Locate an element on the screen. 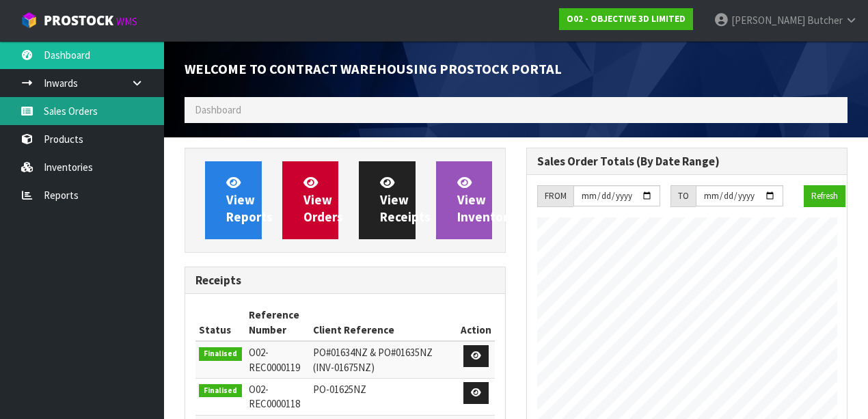 The height and width of the screenshot is (419, 868). a: ViewInventory is located at coordinates (464, 200).